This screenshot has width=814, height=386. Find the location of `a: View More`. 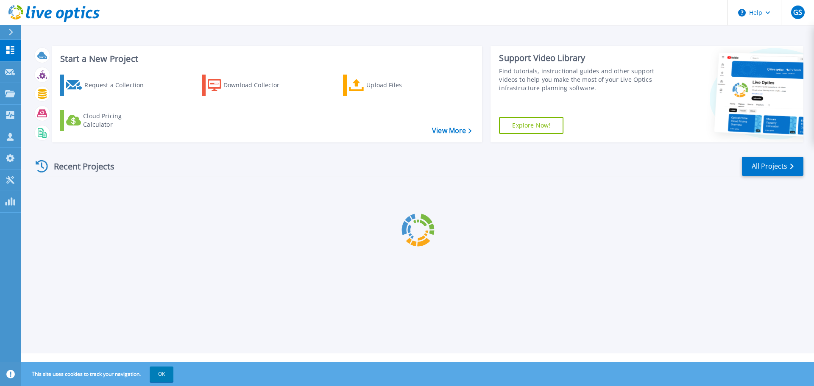

a: View More is located at coordinates (452, 131).